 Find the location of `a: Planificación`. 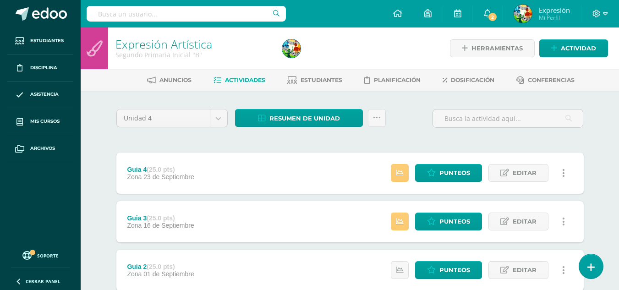

a: Planificación is located at coordinates (392, 80).